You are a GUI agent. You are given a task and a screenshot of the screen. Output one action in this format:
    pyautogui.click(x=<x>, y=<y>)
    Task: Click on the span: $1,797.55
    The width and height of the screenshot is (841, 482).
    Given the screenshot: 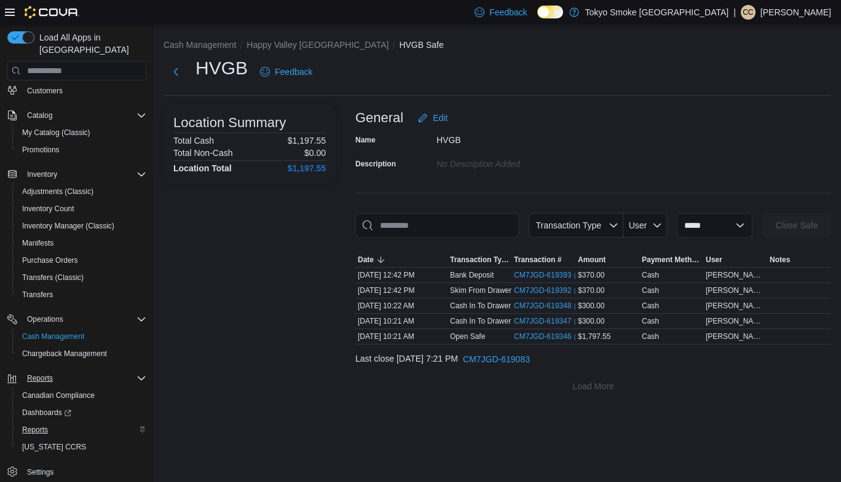 What is the action you would take?
    pyautogui.click(x=594, y=337)
    